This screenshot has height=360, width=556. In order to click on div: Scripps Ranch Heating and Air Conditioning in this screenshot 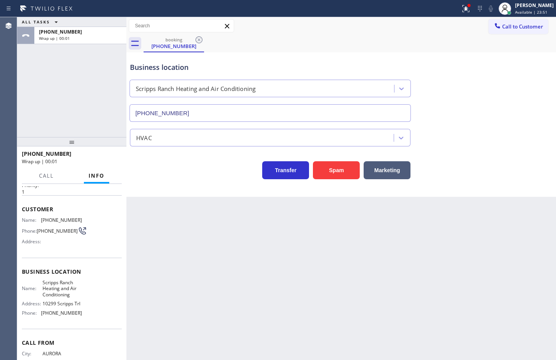, I will do `click(195, 89)`.